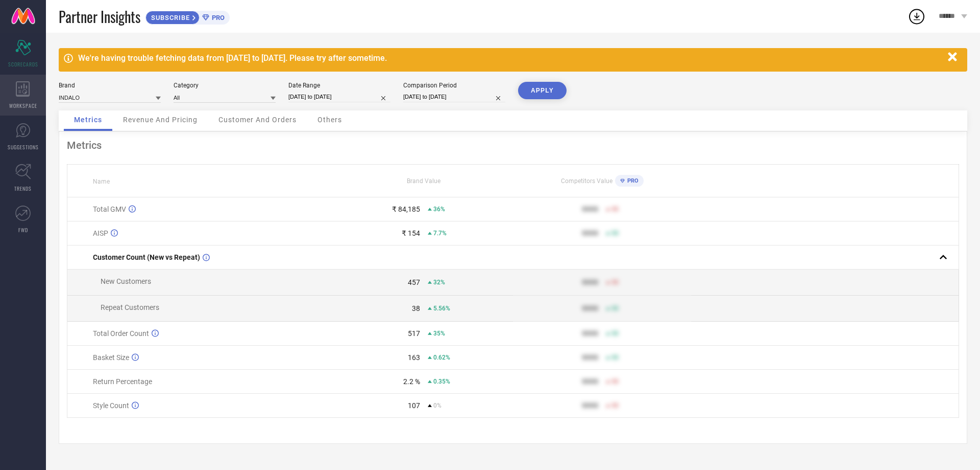  What do you see at coordinates (542, 90) in the screenshot?
I see `button: APPLY` at bounding box center [542, 90].